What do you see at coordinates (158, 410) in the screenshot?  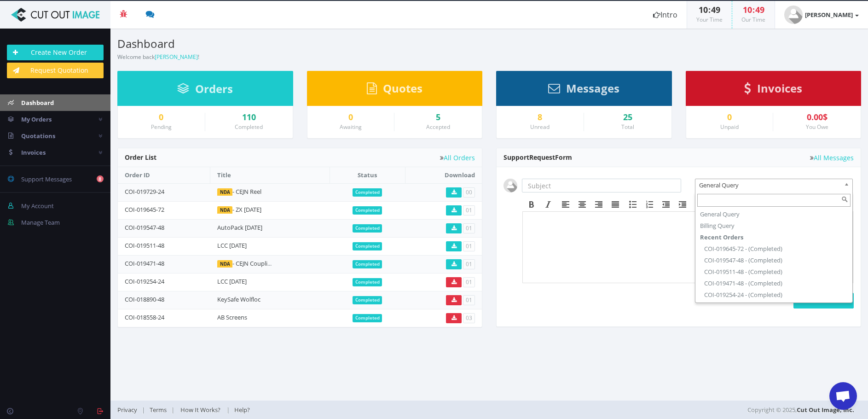 I see `a: Terms` at bounding box center [158, 410].